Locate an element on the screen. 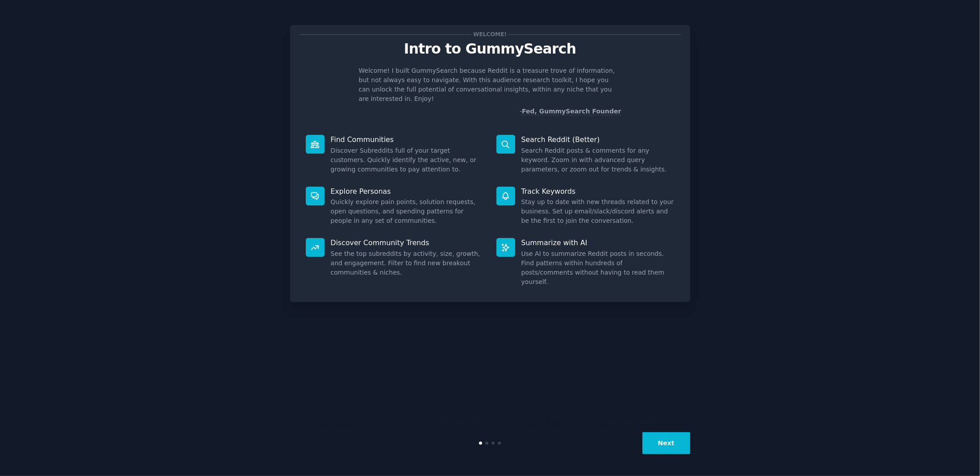 The height and width of the screenshot is (476, 980). span: Welcome! is located at coordinates (490, 35).